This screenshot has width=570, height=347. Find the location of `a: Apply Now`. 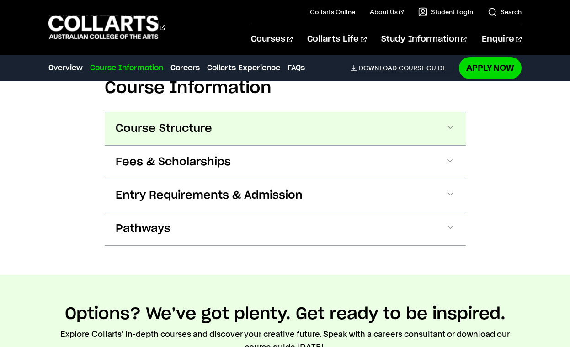

a: Apply Now is located at coordinates (490, 68).